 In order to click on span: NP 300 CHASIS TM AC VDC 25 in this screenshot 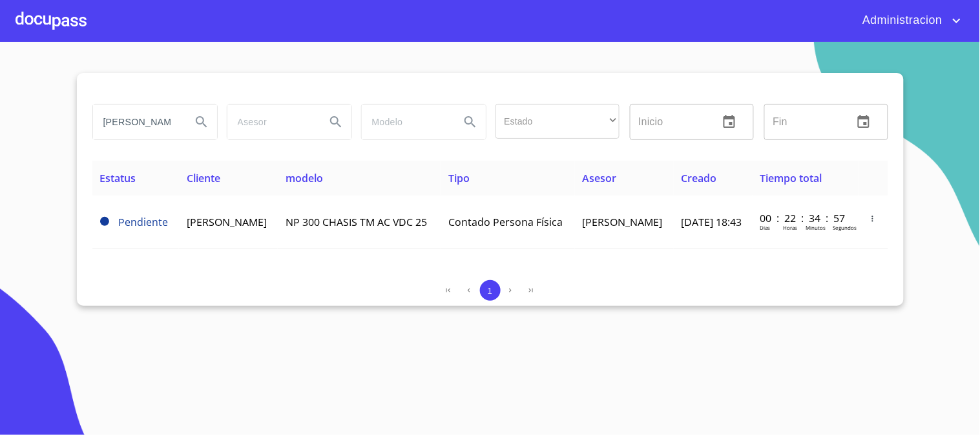, I will do `click(357, 222)`.